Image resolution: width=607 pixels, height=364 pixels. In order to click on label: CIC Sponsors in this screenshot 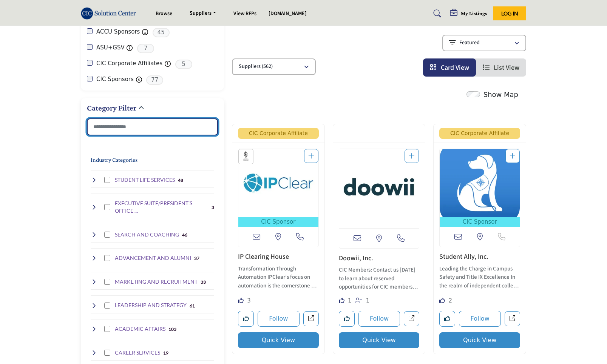, I will do `click(115, 79)`.